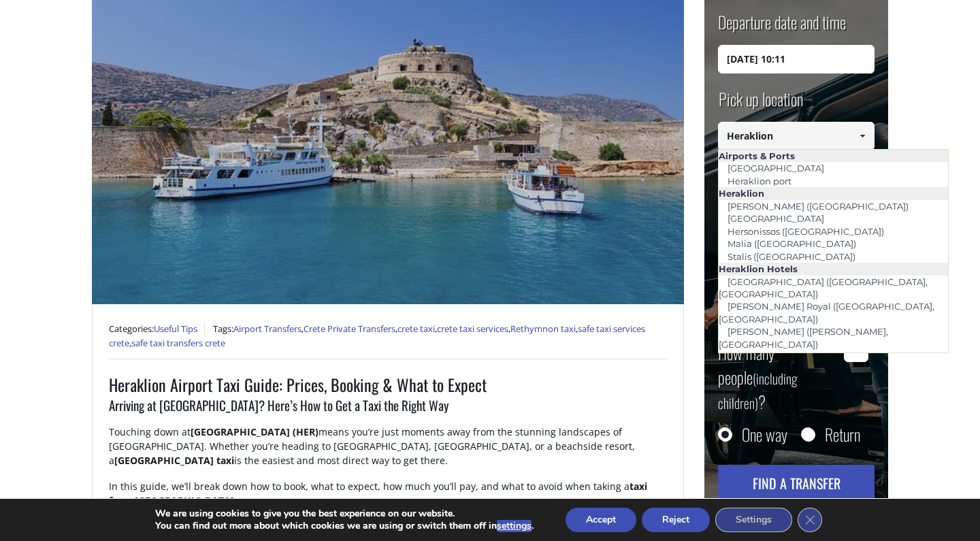  What do you see at coordinates (178, 343) in the screenshot?
I see `a: safe taxi transfers crete` at bounding box center [178, 343].